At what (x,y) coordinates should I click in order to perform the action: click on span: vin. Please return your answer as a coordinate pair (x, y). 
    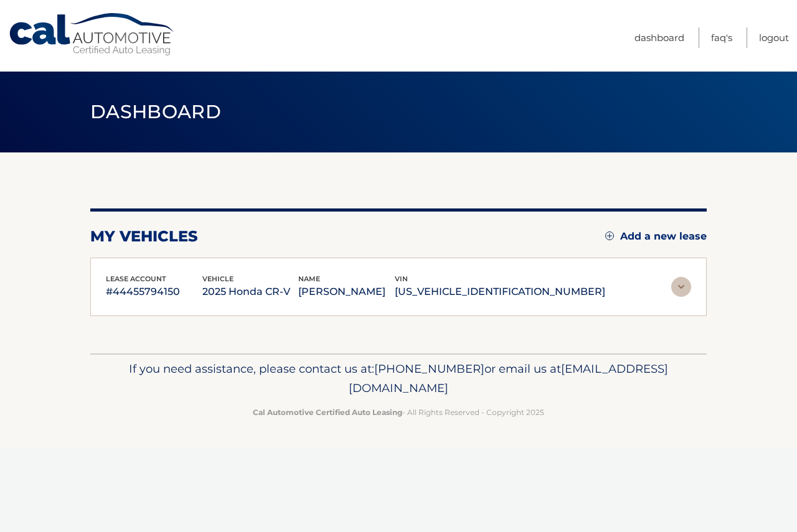
    Looking at the image, I should click on (401, 279).